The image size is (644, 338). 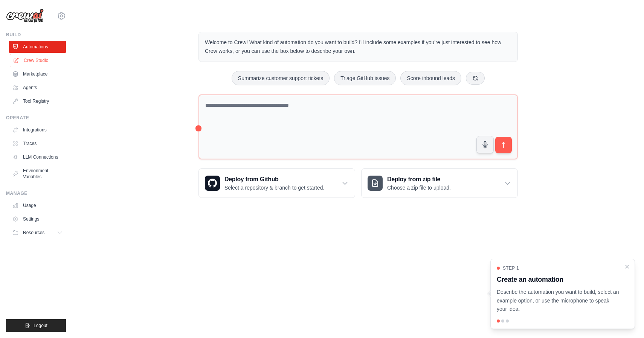 What do you see at coordinates (37, 130) in the screenshot?
I see `a: Integrations` at bounding box center [37, 130].